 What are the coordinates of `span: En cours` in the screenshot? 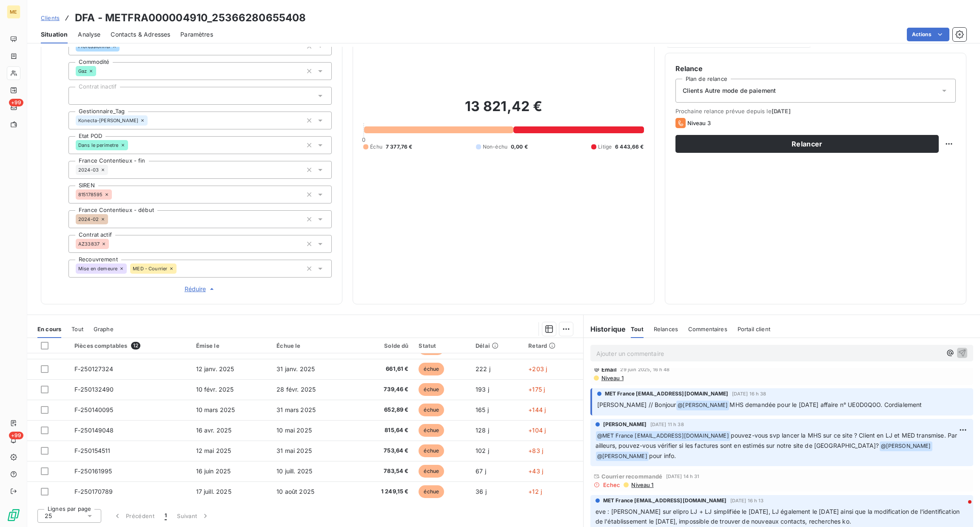 It's located at (50, 329).